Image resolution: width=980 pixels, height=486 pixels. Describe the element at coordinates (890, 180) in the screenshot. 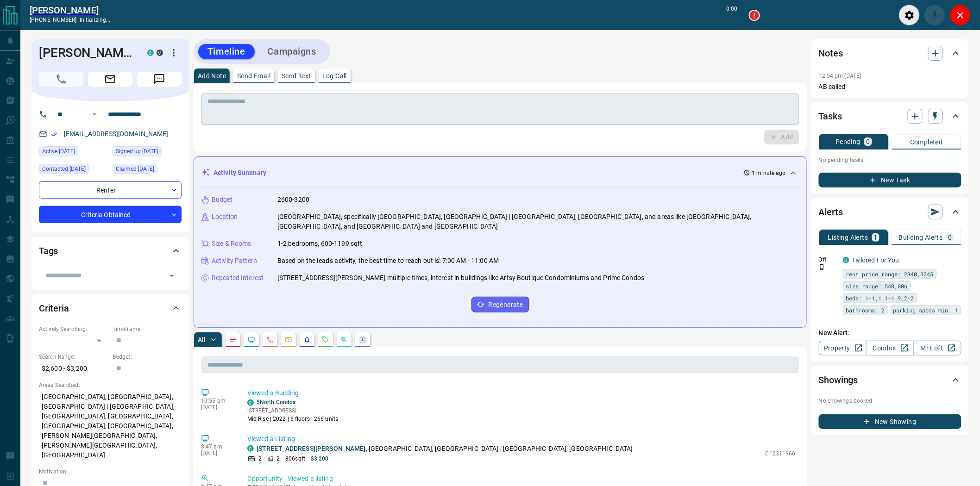

I see `button: New Task` at that location.